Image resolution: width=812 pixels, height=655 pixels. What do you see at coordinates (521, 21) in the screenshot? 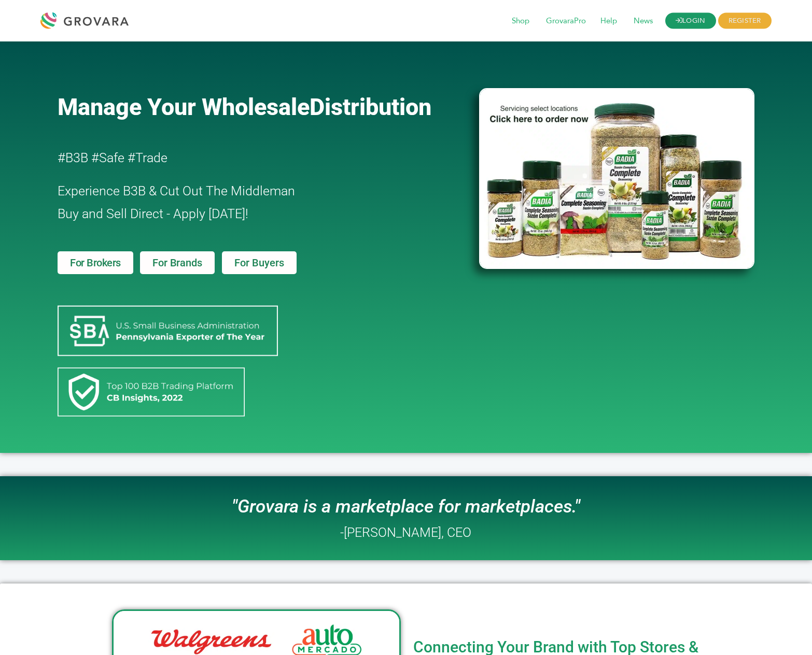
I see `a: Shop` at bounding box center [521, 21].